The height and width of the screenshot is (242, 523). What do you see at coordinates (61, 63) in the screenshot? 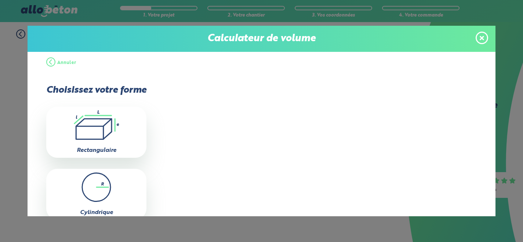
I see `button: Annuler` at bounding box center [61, 63].